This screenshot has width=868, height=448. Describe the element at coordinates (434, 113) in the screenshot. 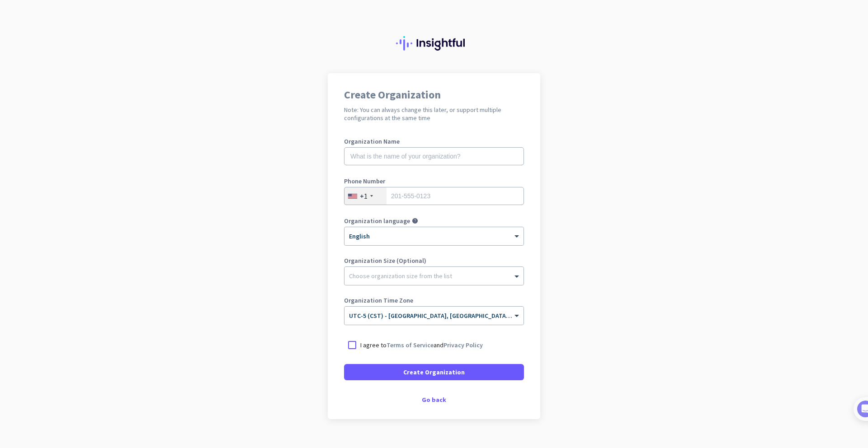

I see `h2: Note: You can always change this later, or support multiple configurations at the same time` at that location.